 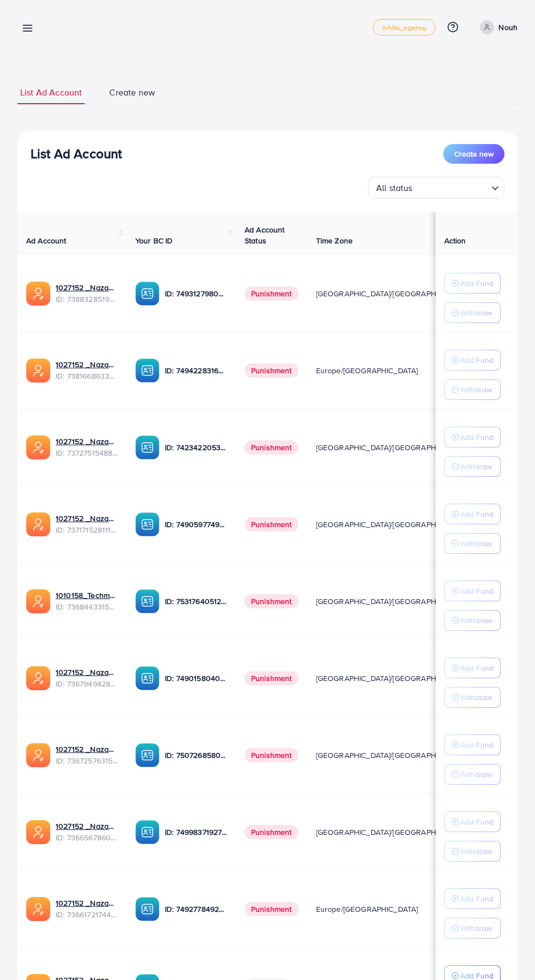 What do you see at coordinates (86, 672) in the screenshot?
I see `a: 1027152 _Nazaagency_003` at bounding box center [86, 672].